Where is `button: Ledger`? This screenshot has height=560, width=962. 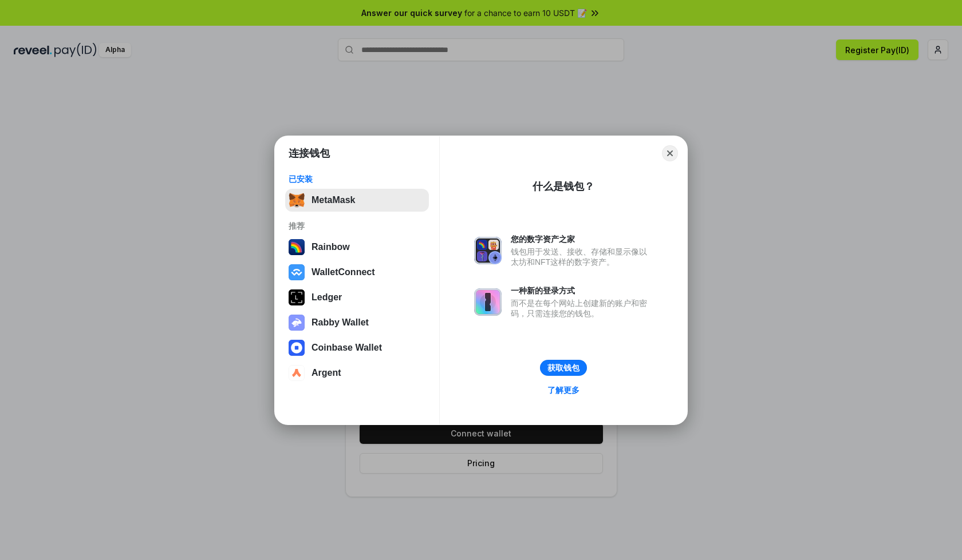 button: Ledger is located at coordinates (356, 298).